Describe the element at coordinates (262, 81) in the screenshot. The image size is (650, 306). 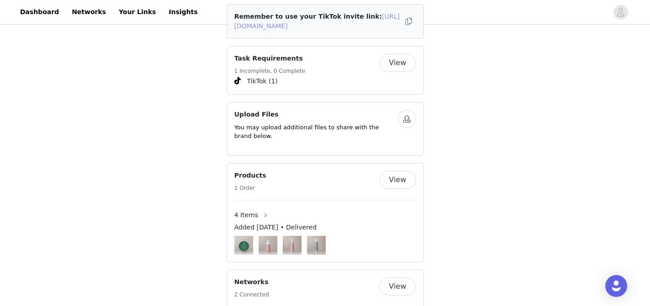
I see `span: TikTok (1)` at that location.